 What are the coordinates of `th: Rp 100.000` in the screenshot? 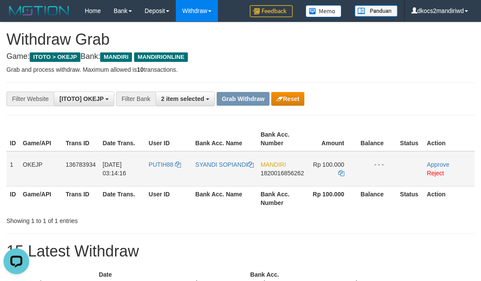 It's located at (332, 198).